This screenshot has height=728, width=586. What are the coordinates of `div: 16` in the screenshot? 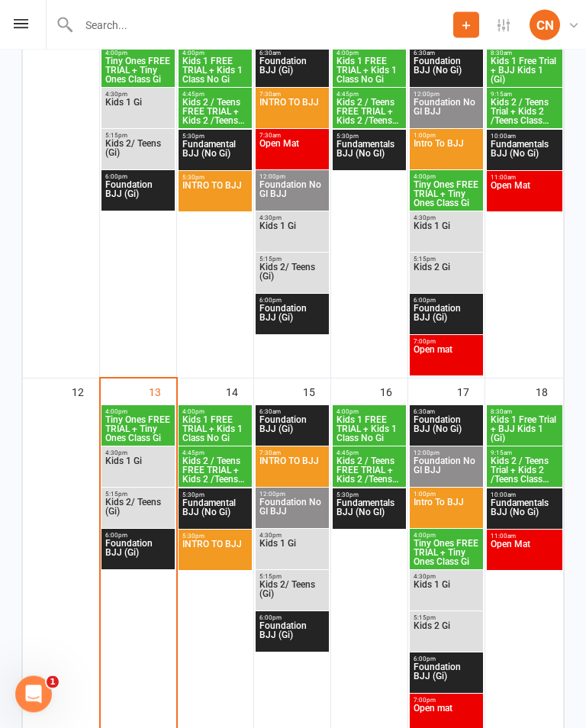 It's located at (394, 391).